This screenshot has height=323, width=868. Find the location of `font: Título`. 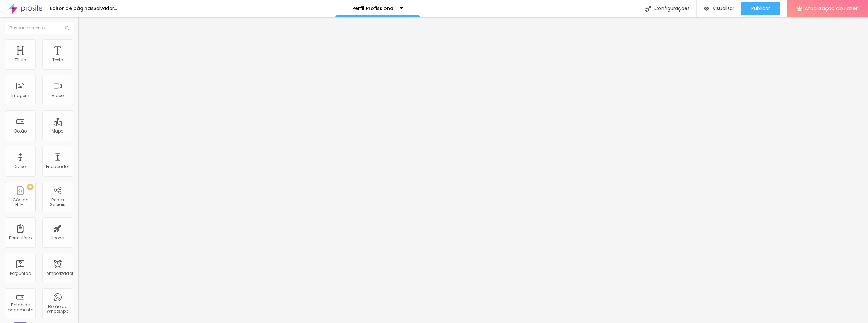

font: Título is located at coordinates (20, 60).